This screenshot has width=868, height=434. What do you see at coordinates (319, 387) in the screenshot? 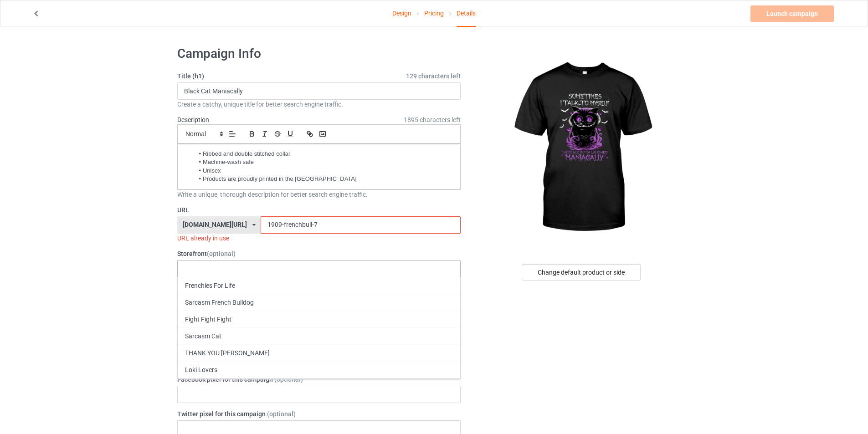
I see `div: Cat Lover 1599` at bounding box center [319, 387].